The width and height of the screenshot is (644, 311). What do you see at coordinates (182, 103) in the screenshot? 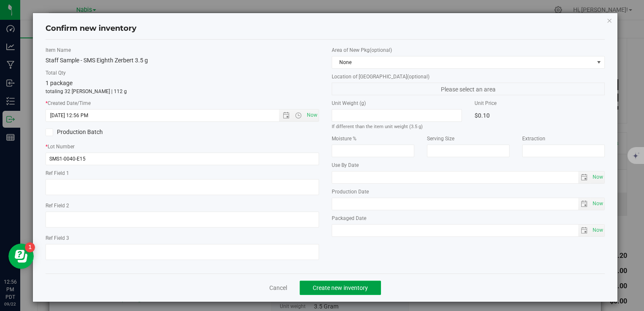
I see `label: Created Date/Time` at bounding box center [182, 103].